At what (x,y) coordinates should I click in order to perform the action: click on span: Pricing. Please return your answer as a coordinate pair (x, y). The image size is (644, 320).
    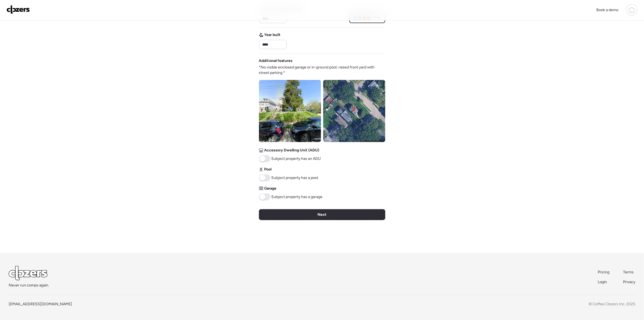
    Looking at the image, I should click on (604, 272).